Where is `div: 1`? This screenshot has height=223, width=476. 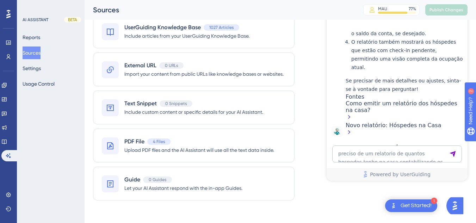 div: 1 is located at coordinates (434, 201).